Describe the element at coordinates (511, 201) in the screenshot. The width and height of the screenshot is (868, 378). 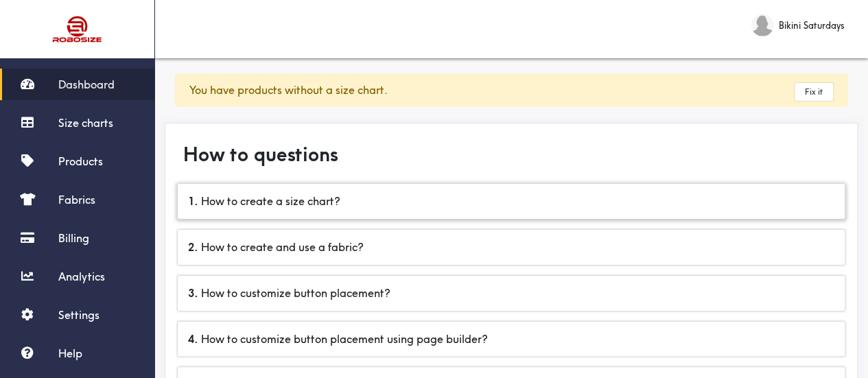
I see `div: How to create a size chart?` at that location.